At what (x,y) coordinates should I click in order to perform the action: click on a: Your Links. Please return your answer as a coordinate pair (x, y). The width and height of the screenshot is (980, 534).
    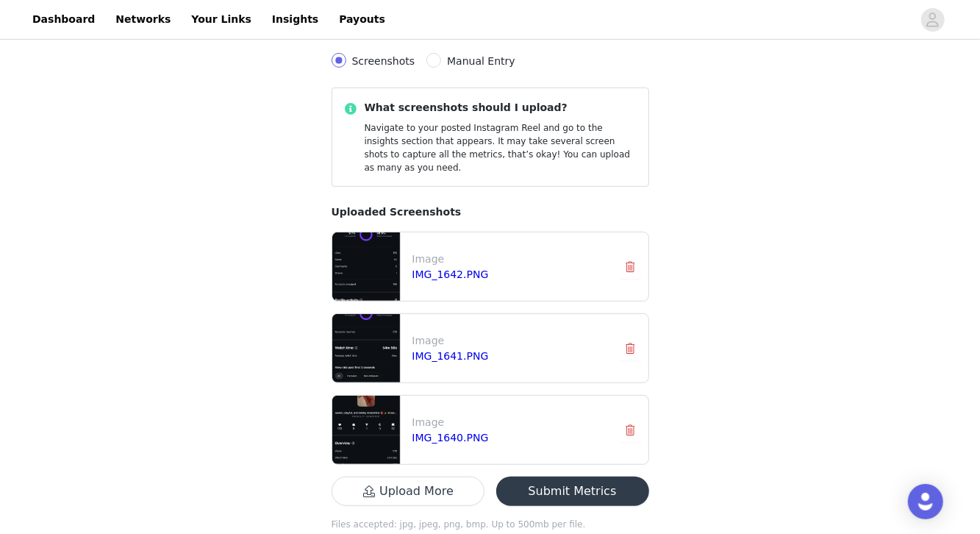
    Looking at the image, I should click on (221, 19).